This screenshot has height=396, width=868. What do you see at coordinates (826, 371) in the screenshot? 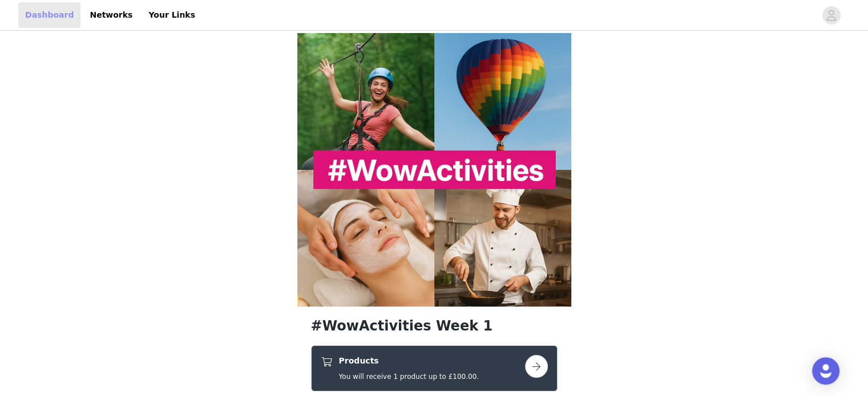
I see `div: Open Intercom Messenger` at bounding box center [826, 371].